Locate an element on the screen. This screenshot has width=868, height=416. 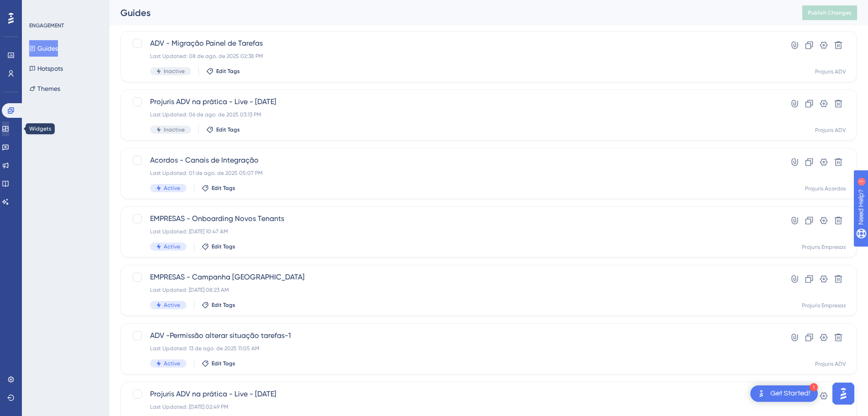
span: EMPRESAS - Onboarding Novos Tenants is located at coordinates (452, 219).